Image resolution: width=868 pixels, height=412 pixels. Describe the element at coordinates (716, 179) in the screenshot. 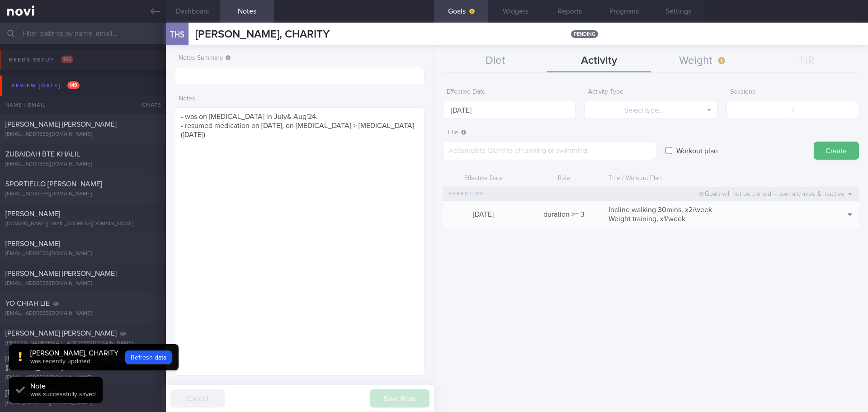

I see `div: Title / Workout Plan` at that location.